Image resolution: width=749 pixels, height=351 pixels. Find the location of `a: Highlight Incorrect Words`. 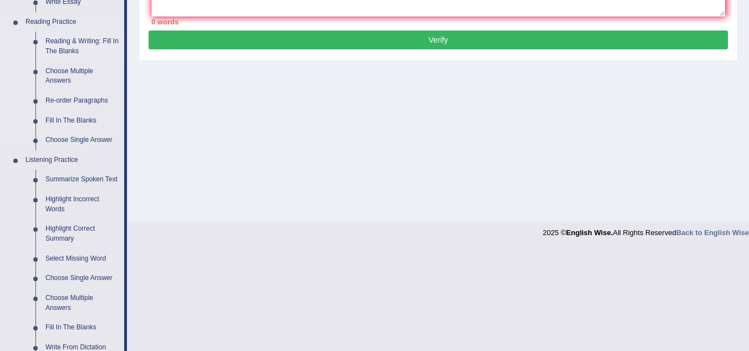

a: Highlight Incorrect Words is located at coordinates (82, 204).